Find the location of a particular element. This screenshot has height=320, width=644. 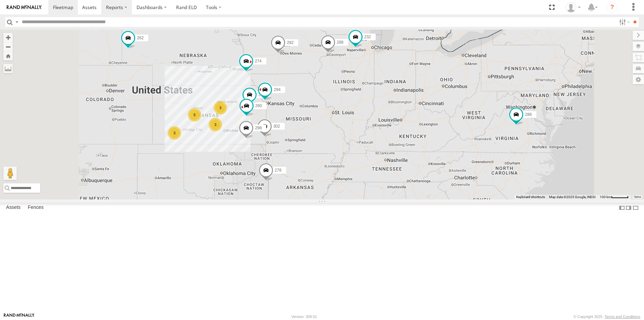

button: Keyboard shortcuts is located at coordinates (531, 197).